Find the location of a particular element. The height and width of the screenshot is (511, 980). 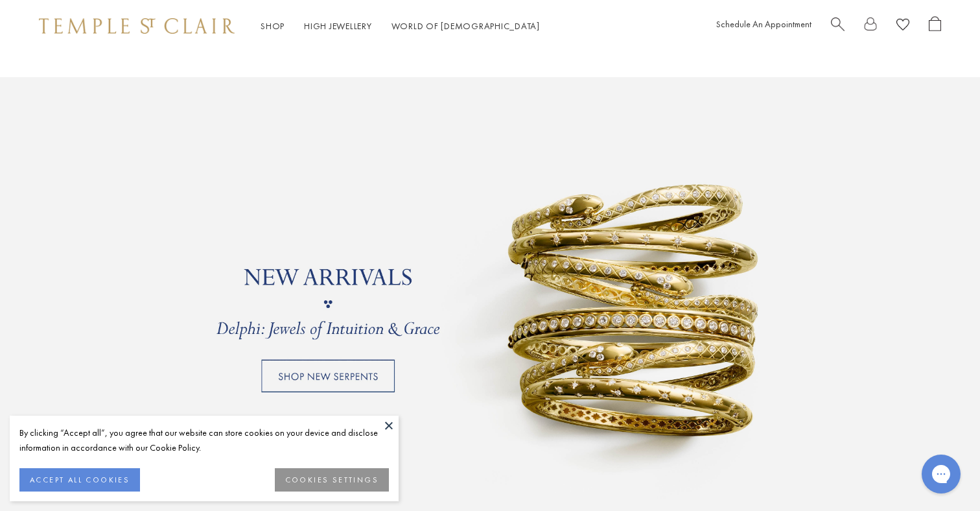

nav: Main navigation is located at coordinates (400, 26).